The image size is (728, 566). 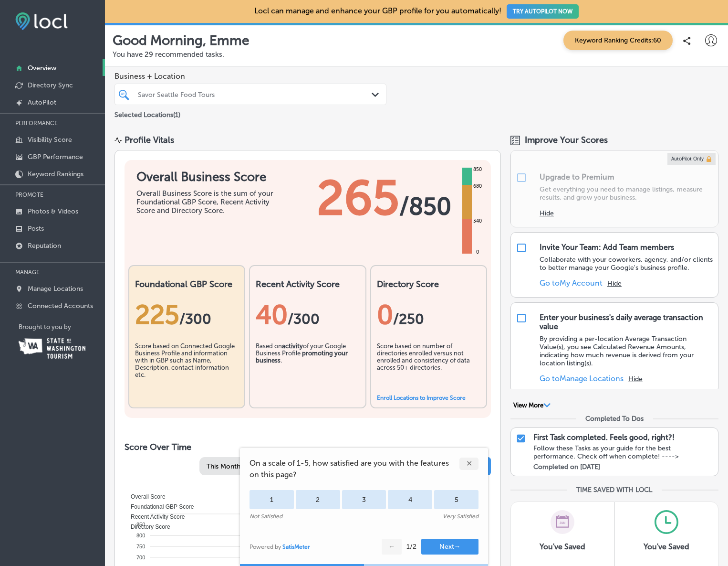 I want to click on div: 3, so click(x=364, y=499).